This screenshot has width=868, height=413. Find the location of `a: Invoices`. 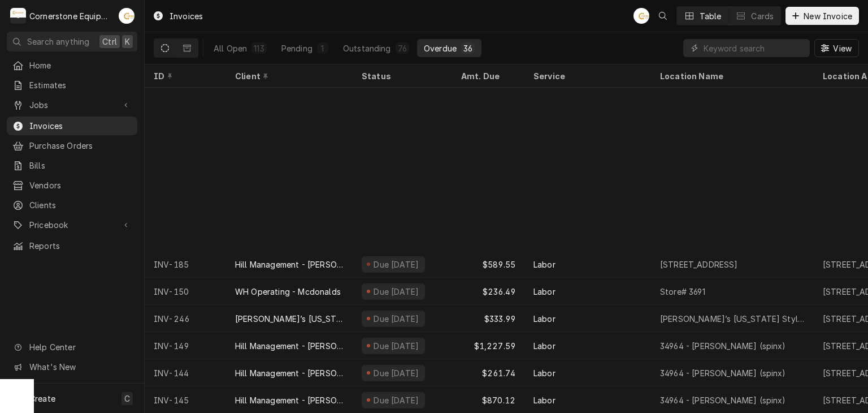

a: Invoices is located at coordinates (72, 126).